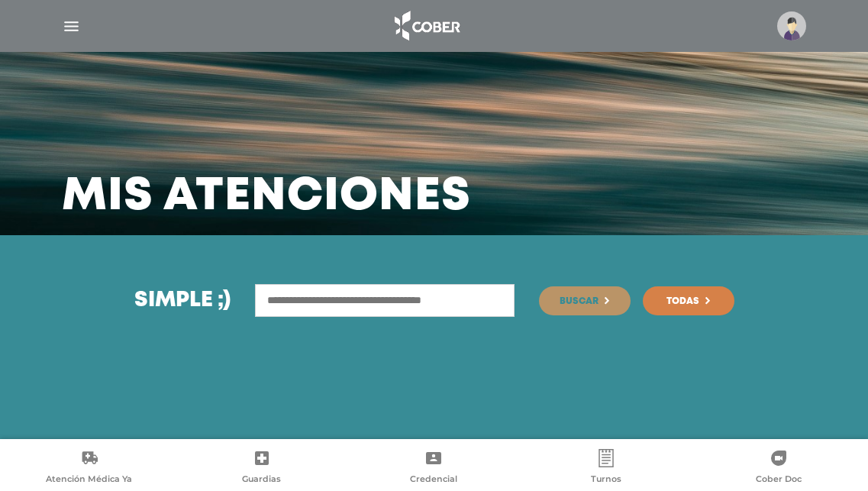 The width and height of the screenshot is (868, 491). I want to click on a: Todas, so click(689, 301).